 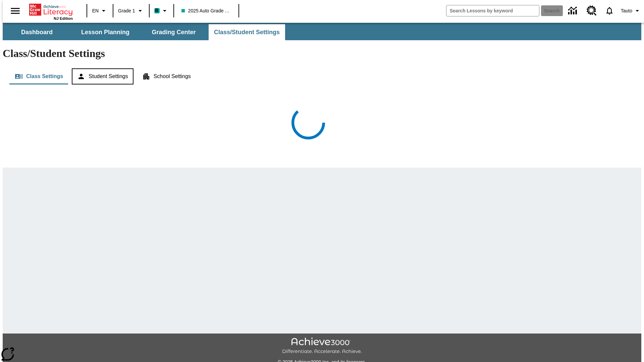 What do you see at coordinates (591, 11) in the screenshot?
I see `a: Resource Center, Will open in new tab` at bounding box center [591, 11].